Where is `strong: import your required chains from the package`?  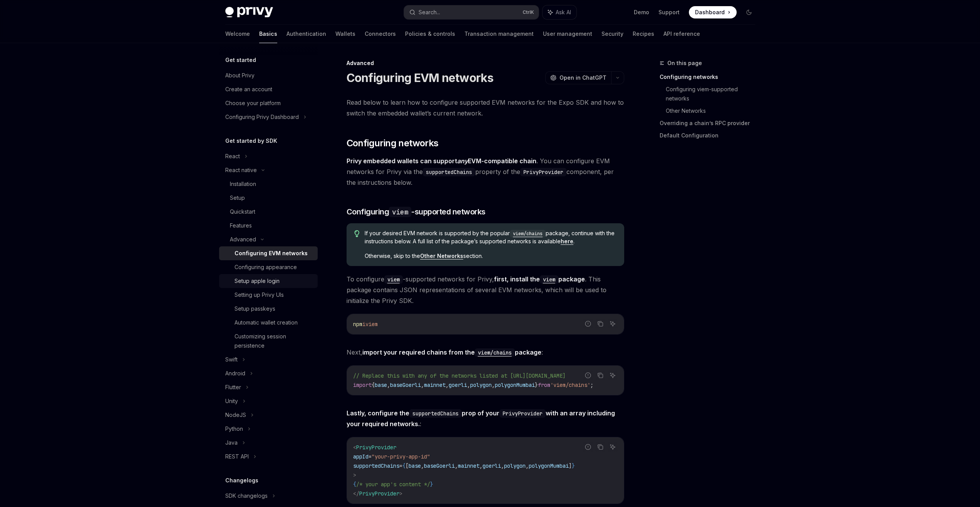
strong: import your required chains from the package is located at coordinates (451, 352).